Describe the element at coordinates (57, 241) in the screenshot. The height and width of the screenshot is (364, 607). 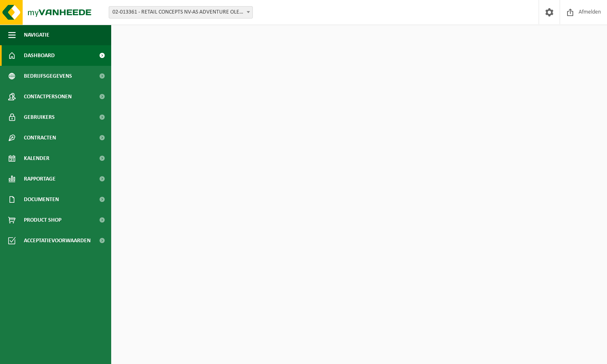
I see `span: Acceptatievoorwaarden` at that location.